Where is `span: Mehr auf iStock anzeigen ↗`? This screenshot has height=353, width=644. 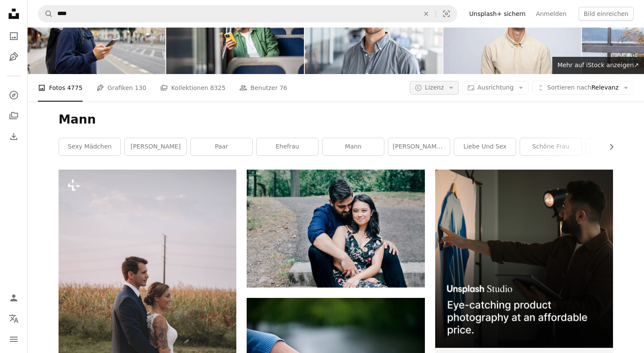
span: Mehr auf iStock anzeigen ↗ is located at coordinates (598, 65).